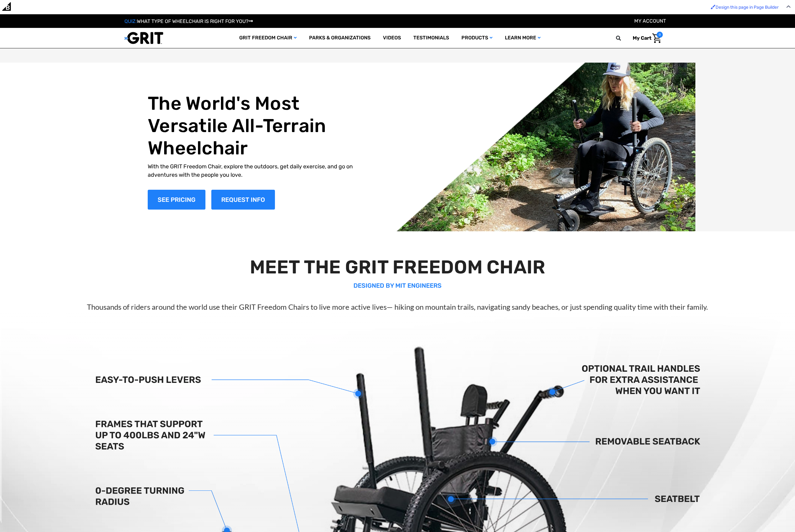 Image resolution: width=795 pixels, height=532 pixels. I want to click on p: With the GRIT Freedom Chair, explore the outdoors, get daily exercise, and go on adventures with ..., so click(258, 171).